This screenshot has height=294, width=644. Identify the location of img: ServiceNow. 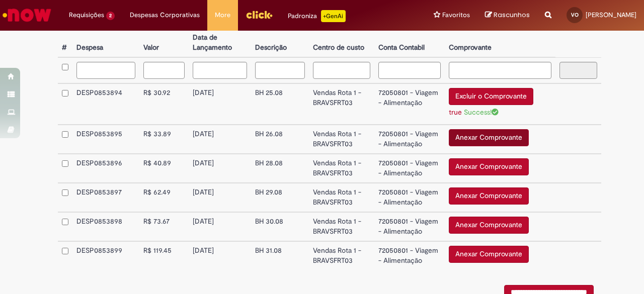
(27, 15).